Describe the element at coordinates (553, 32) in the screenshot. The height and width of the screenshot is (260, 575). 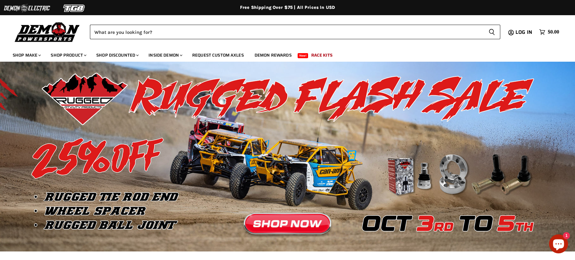
I see `span: $0.00` at that location.